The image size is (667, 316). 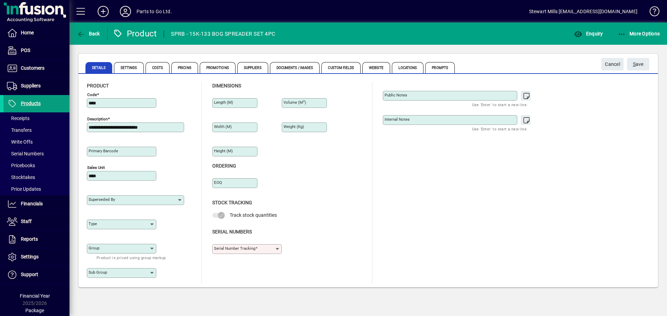 I want to click on a: Receipts, so click(x=36, y=118).